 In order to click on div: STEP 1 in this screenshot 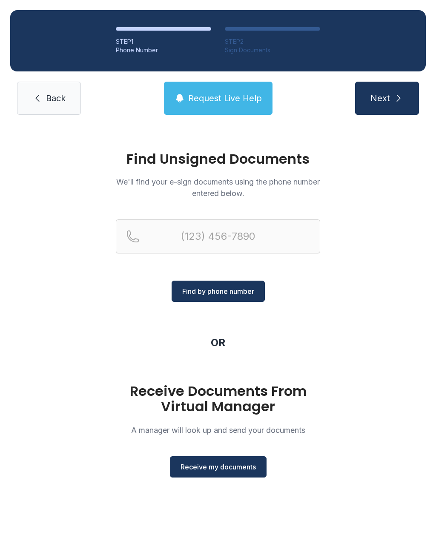, I will do `click(163, 42)`.